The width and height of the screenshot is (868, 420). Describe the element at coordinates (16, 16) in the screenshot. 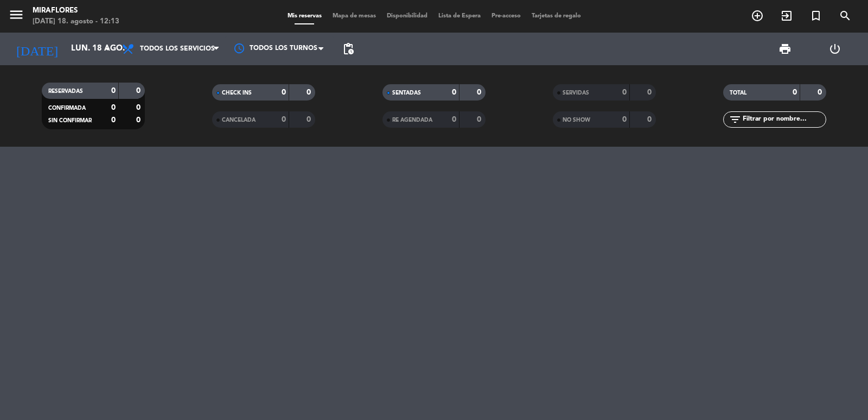

I see `button: menu` at that location.